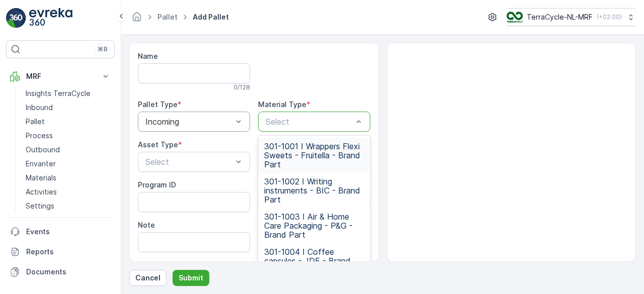 This screenshot has width=644, height=294. I want to click on p: MRF, so click(60, 76).